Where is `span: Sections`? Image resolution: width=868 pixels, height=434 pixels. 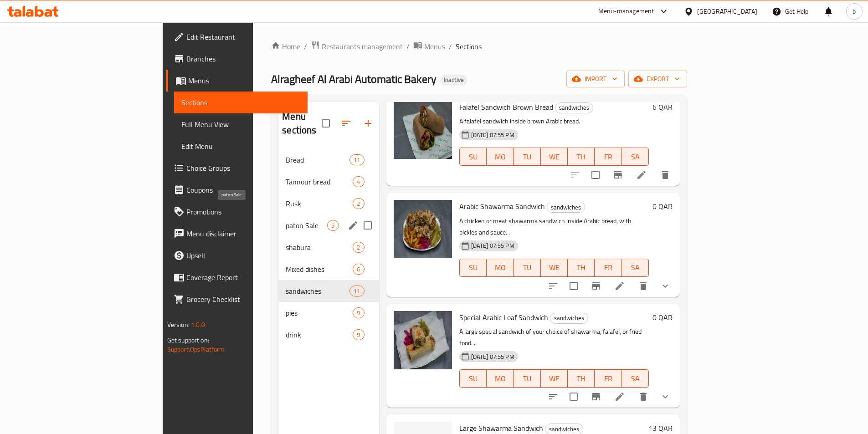 span: Sections is located at coordinates (241, 103).